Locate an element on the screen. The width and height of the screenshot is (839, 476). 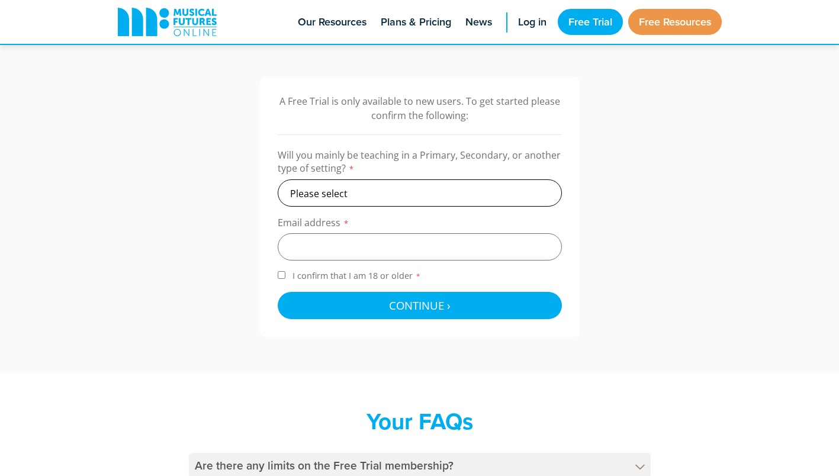
p: A Free Trial is only available to new users. To get started please confirm the following: is located at coordinates (420, 108).